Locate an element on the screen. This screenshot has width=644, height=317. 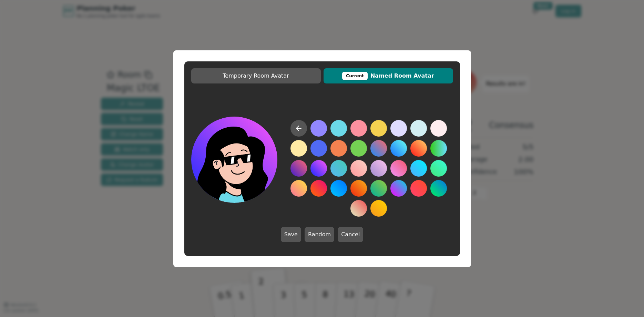
div: This avatar will be displayed in dedicated rooms is located at coordinates (355, 76).